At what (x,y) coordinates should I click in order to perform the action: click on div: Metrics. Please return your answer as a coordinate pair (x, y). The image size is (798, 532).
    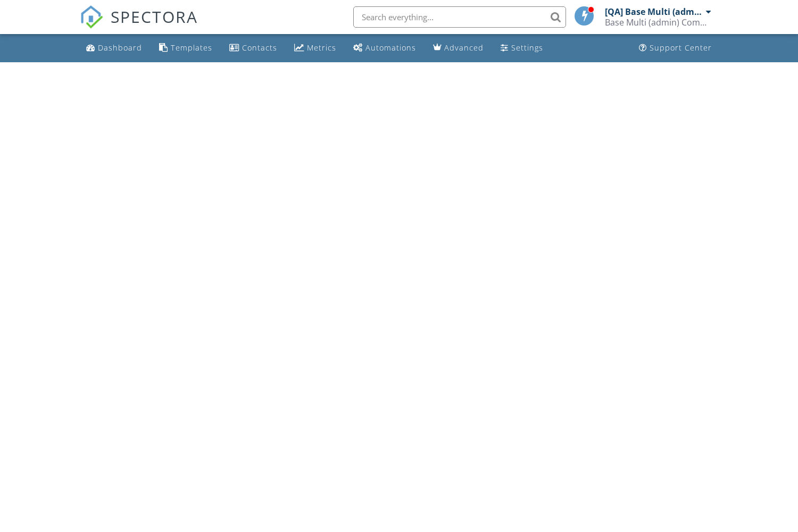
    Looking at the image, I should click on (322, 47).